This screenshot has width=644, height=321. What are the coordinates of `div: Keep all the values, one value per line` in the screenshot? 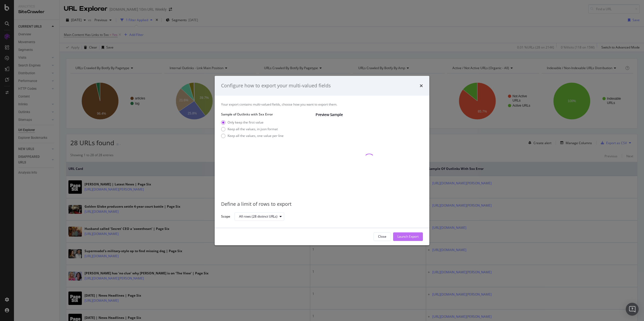 It's located at (256, 136).